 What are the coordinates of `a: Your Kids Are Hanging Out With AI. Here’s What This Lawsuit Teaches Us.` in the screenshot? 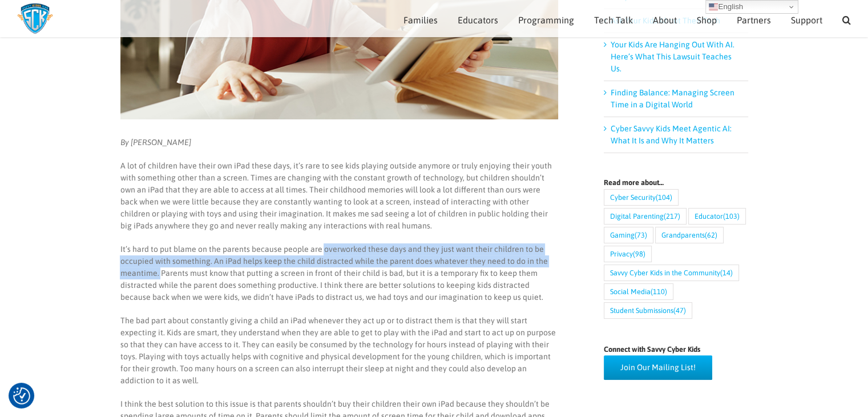 It's located at (672, 56).